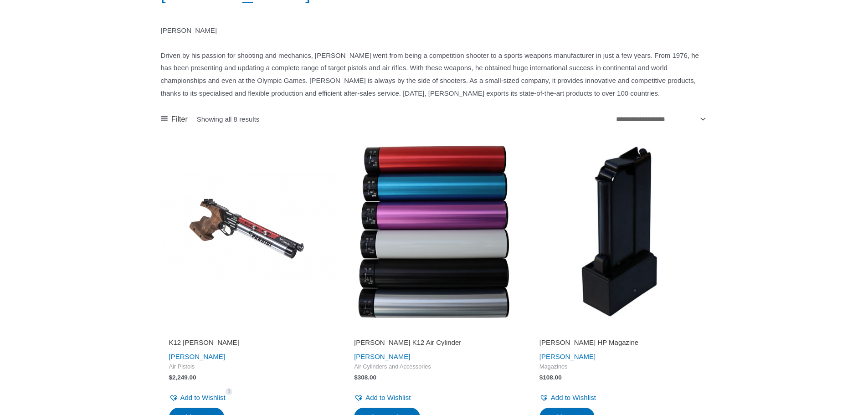 This screenshot has width=868, height=415. Describe the element at coordinates (249, 367) in the screenshot. I see `span: Air Pistols` at that location.